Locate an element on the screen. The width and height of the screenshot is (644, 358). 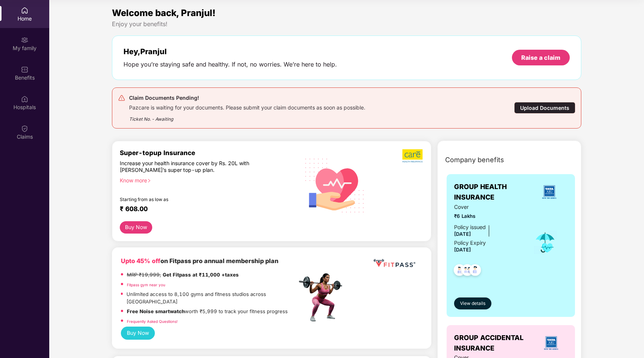
a: Frequently Asked Questions! is located at coordinates (152, 321).